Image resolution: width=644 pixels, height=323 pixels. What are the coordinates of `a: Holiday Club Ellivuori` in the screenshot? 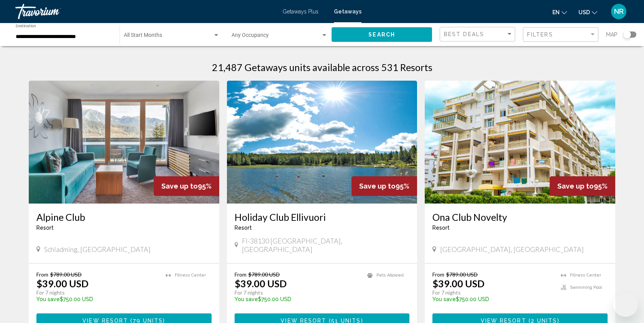 It's located at (322, 217).